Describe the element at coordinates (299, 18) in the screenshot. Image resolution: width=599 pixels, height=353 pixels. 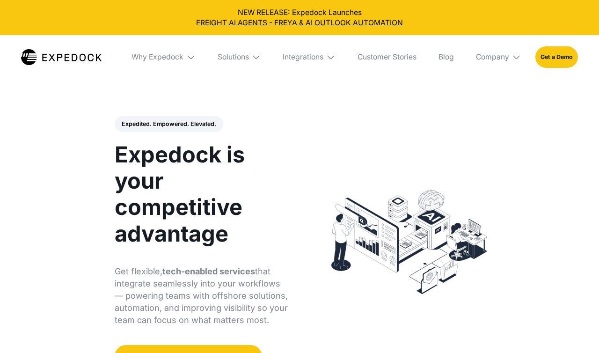
I see `div: NEW RELEASE: Expedock Launches` at that location.